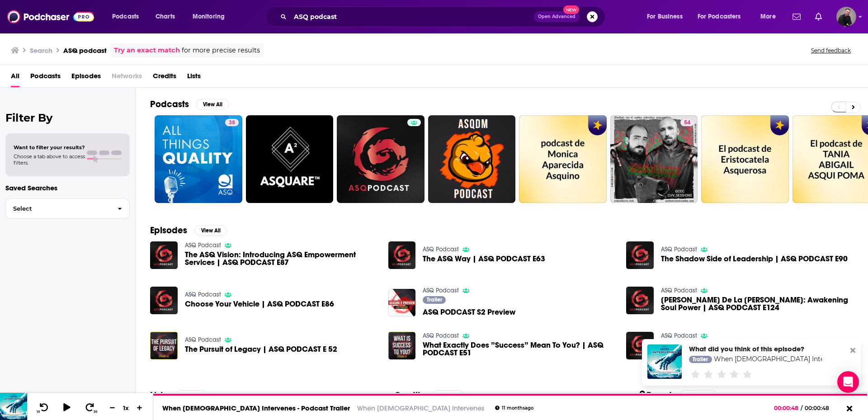  I want to click on span: Networks, so click(127, 78).